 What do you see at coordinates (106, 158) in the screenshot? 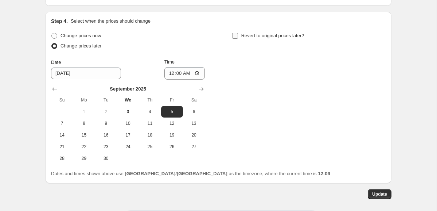
I see `button: Tuesday September 30 2025` at bounding box center [106, 158].